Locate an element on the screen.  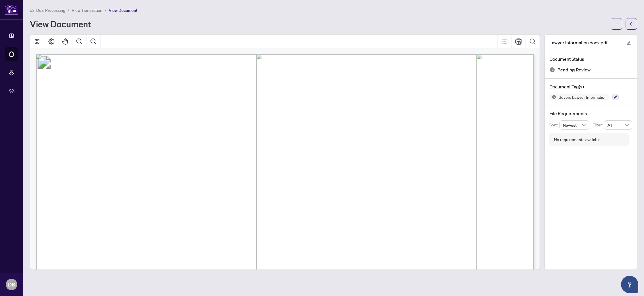
span: Deal Processing is located at coordinates (51, 10).